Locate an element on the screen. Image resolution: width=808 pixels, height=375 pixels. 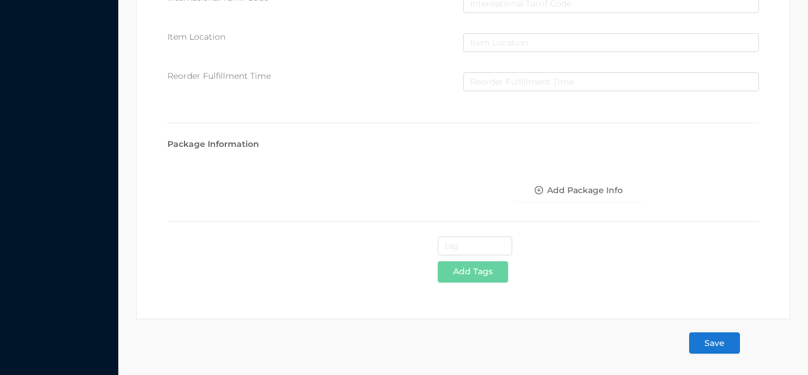
input: Item Location is located at coordinates (611, 43).